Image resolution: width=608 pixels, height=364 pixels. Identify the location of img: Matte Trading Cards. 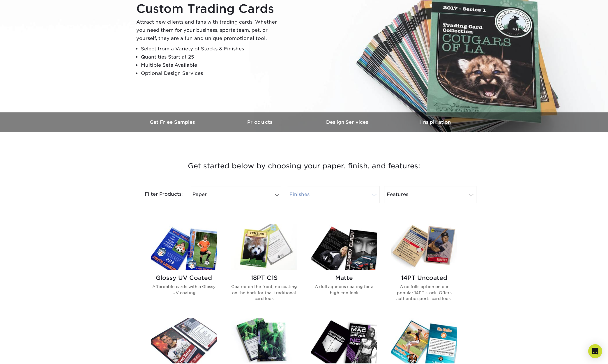
(344, 247).